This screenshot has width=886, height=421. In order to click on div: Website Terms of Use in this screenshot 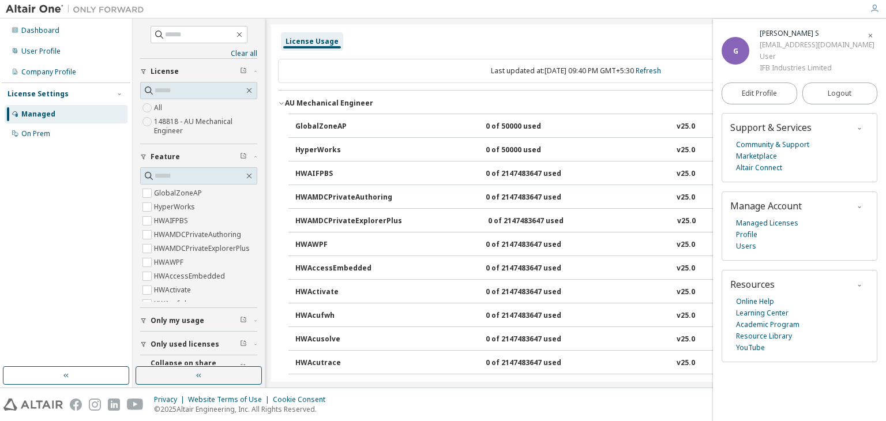, I will do `click(230, 400)`.